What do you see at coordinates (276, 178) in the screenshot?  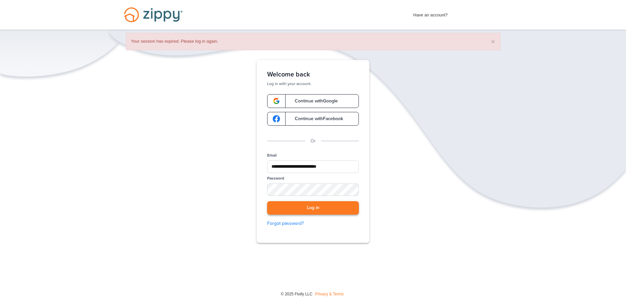 I see `label: Password` at bounding box center [276, 178].